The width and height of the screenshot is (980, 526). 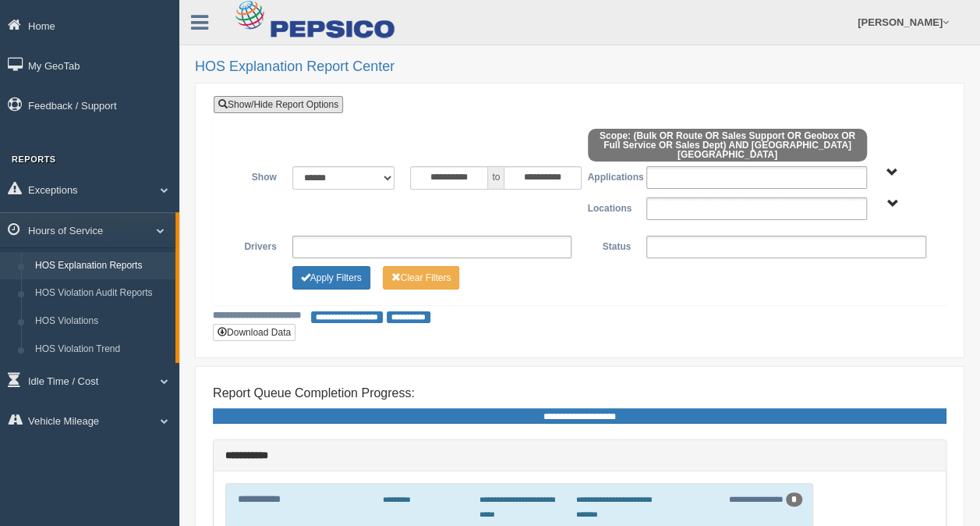 What do you see at coordinates (579, 67) in the screenshot?
I see `h2: HOS Explanation Report Center` at bounding box center [579, 67].